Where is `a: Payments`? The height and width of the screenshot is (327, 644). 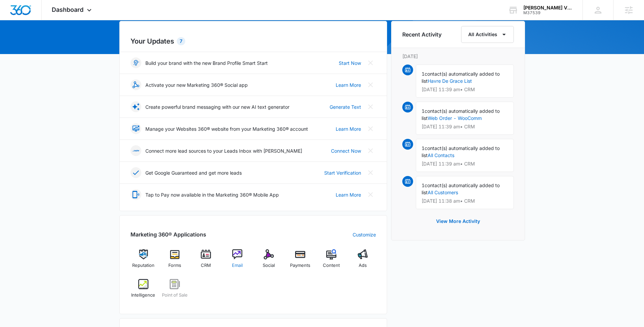 a: Payments is located at coordinates (300, 261).